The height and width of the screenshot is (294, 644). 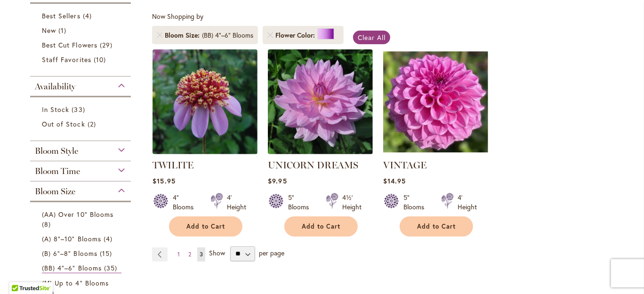 What do you see at coordinates (320, 102) in the screenshot?
I see `img: UNICORN DREAMS` at bounding box center [320, 102].